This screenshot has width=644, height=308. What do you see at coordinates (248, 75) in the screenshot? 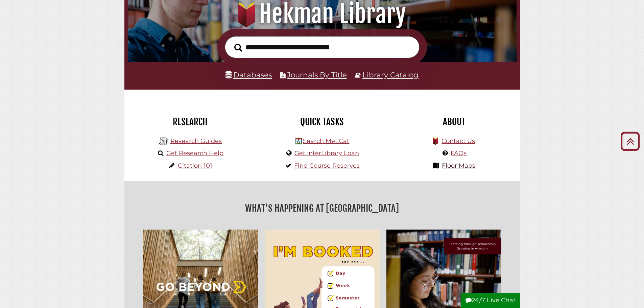
I see `a: Databases` at bounding box center [248, 75].